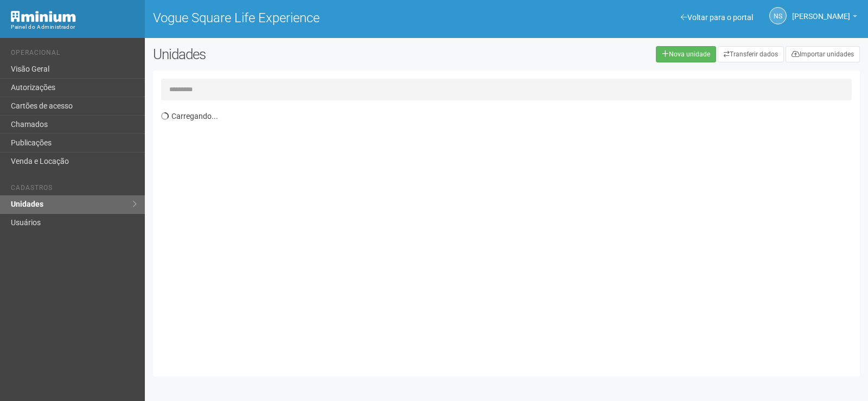  What do you see at coordinates (74, 27) in the screenshot?
I see `div: Painel do Administrador` at bounding box center [74, 27].